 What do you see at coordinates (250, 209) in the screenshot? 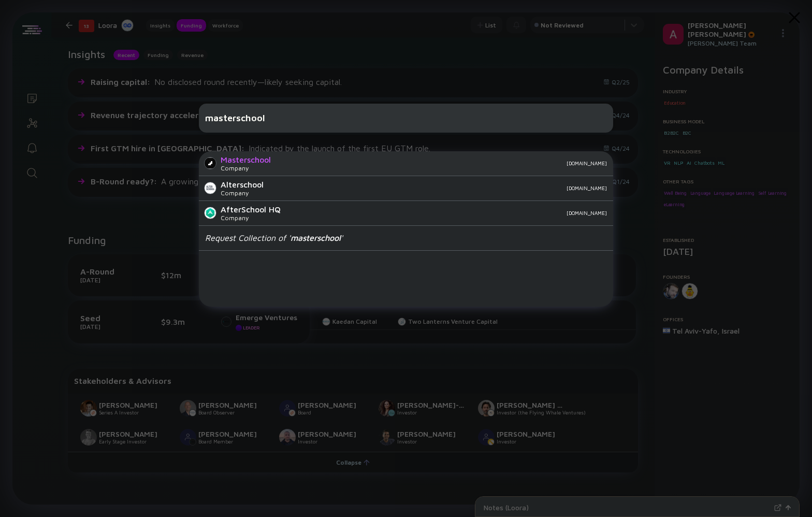
I see `div: AfterSchool HQ` at bounding box center [250, 209].